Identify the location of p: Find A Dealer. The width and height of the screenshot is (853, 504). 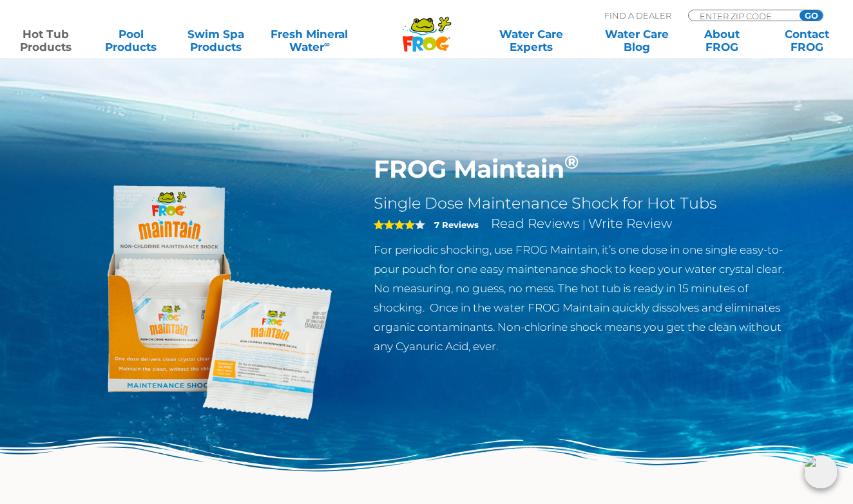
(638, 16).